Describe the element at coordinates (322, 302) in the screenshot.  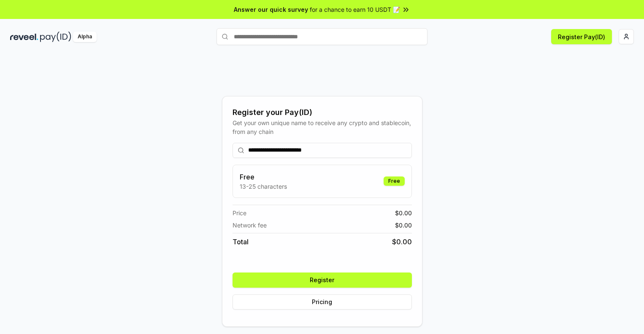
I see `button: Pricing` at that location.